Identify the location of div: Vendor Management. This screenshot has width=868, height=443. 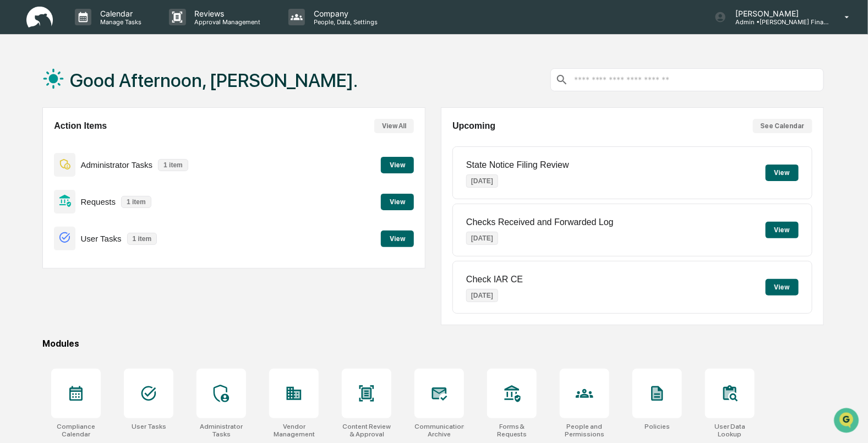
(294, 431).